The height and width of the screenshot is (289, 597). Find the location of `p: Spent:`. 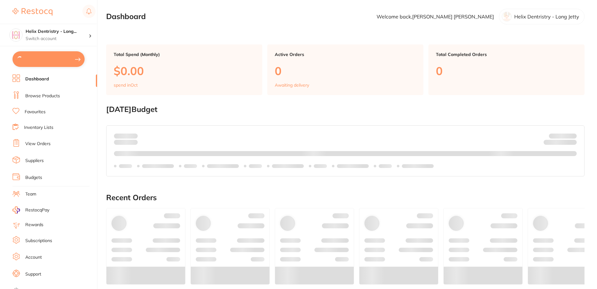

p: Spent: is located at coordinates (126, 136).